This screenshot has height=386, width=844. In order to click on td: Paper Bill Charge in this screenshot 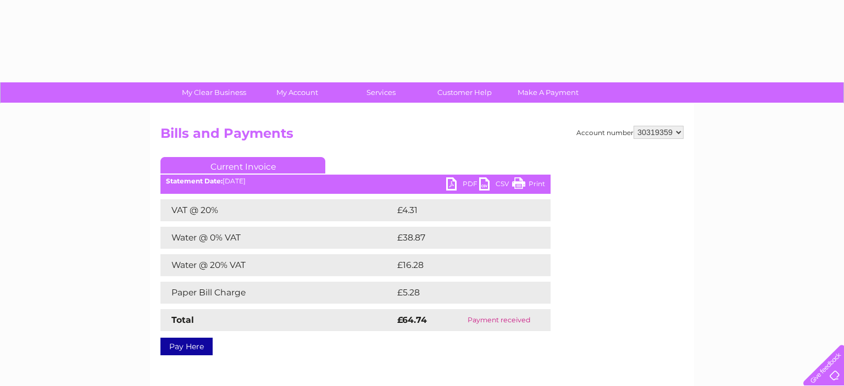, I will do `click(277, 293)`.